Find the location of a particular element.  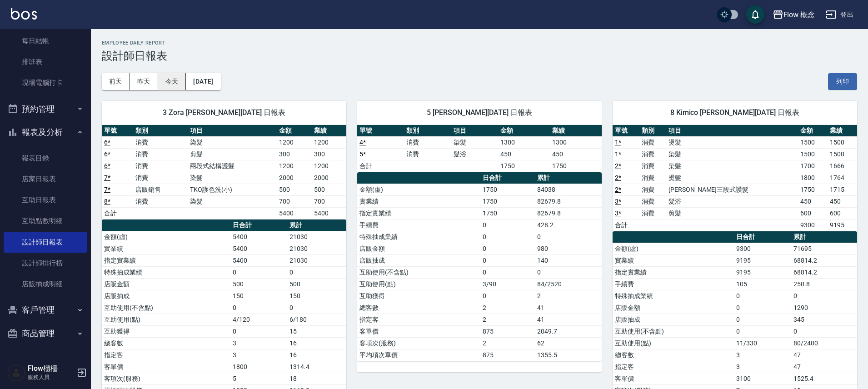

button: Flow 概念 is located at coordinates (794, 14).